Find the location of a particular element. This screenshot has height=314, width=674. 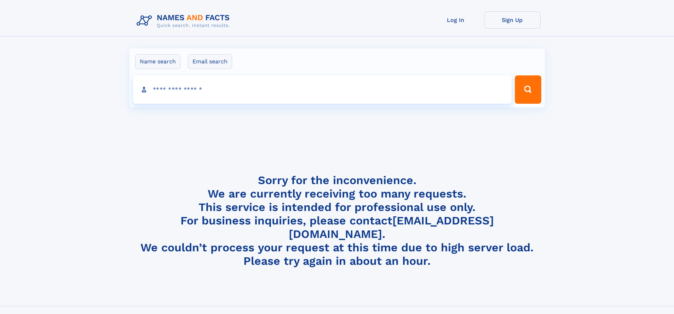

img: Logo Names and Facts is located at coordinates (185, 21).